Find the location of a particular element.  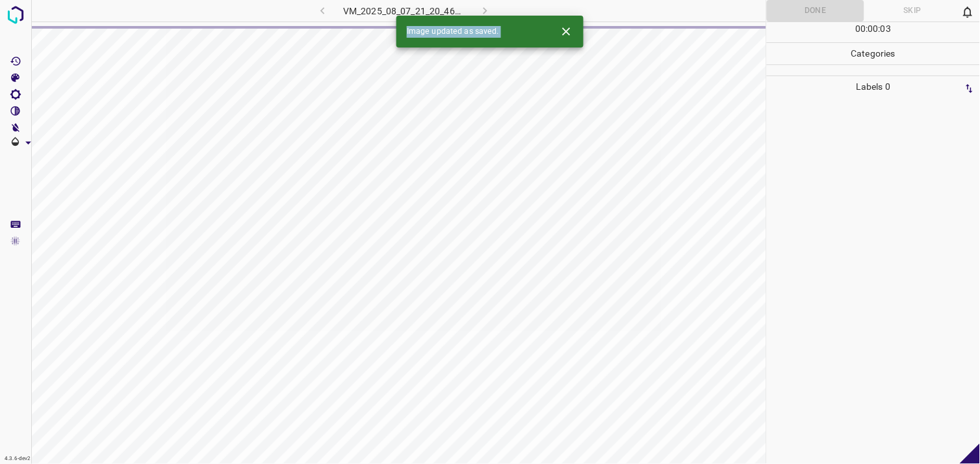

button: Close is located at coordinates (566, 31).